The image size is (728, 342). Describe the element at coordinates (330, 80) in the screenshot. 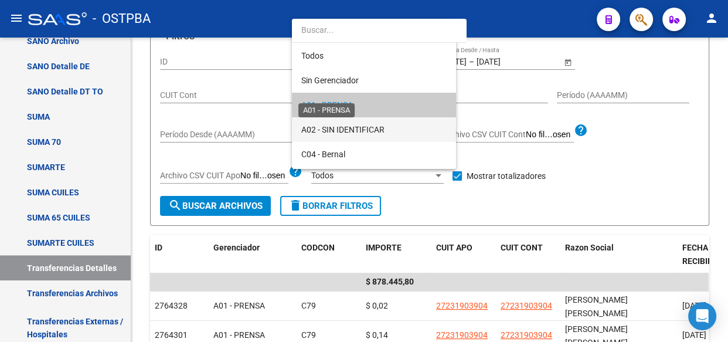

I see `span: Sin Gerenciador` at that location.